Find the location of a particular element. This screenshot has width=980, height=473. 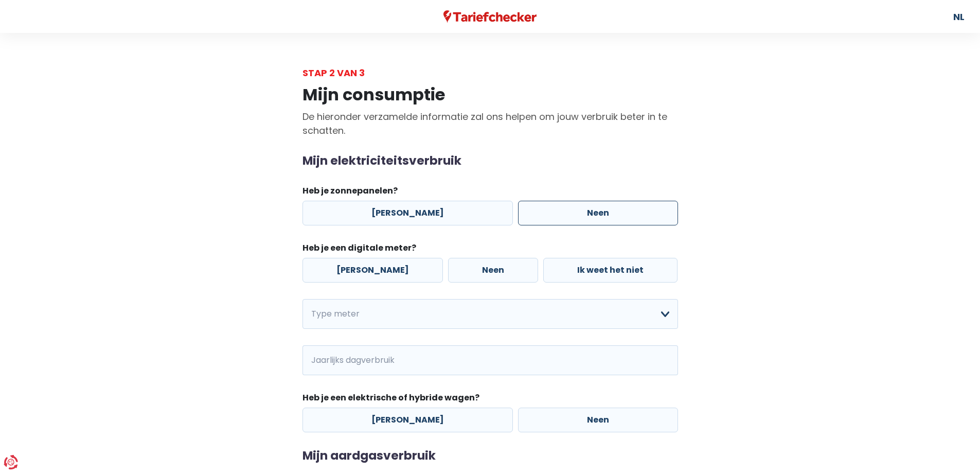

h2: Mijn aardgasverbruik is located at coordinates (490, 457).